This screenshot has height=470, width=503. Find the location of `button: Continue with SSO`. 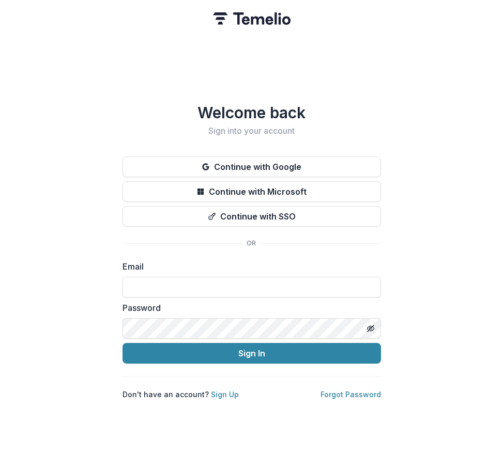

button: Continue with SSO is located at coordinates (252, 216).